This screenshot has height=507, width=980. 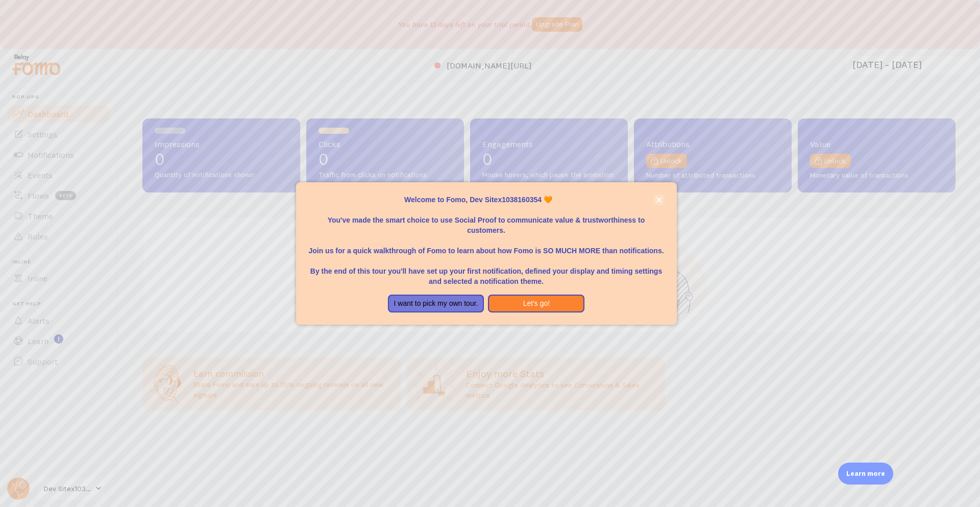 What do you see at coordinates (486, 272) in the screenshot?
I see `p: By the end of this tour you'll have set up your first notification, defined your display and timi...` at bounding box center [486, 272].